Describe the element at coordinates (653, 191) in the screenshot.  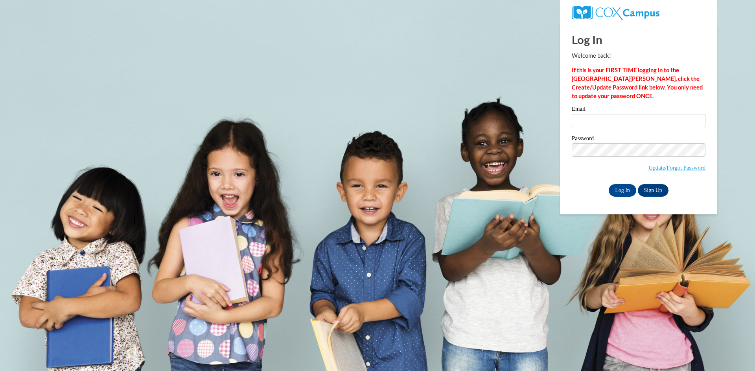
I see `a: Sign Up` at that location.